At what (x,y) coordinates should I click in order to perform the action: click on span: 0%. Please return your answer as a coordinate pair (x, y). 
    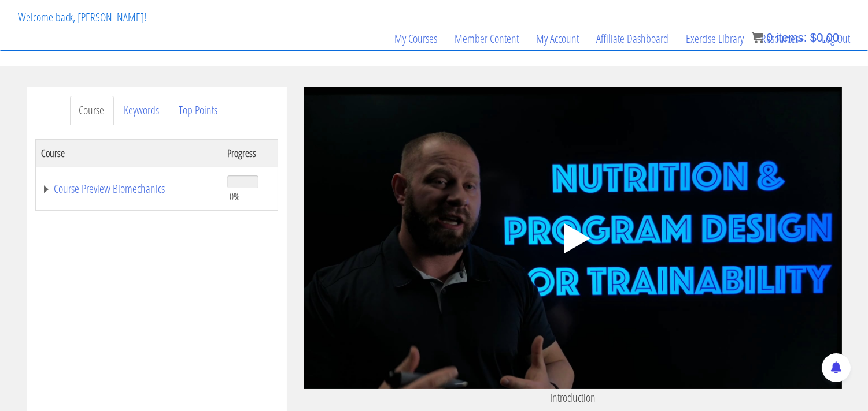
    Looking at the image, I should click on (234, 197).